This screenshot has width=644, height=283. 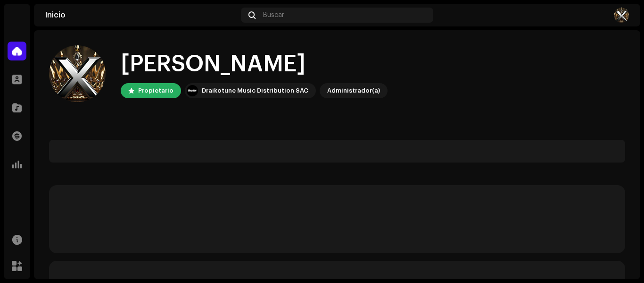 I want to click on span: Buscar, so click(x=273, y=15).